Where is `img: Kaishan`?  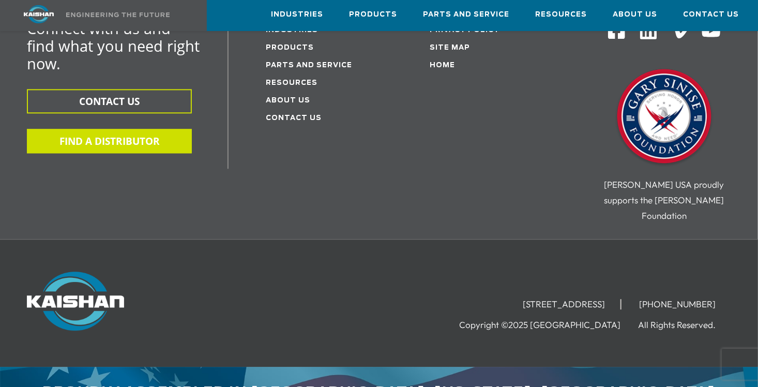 img: Kaishan is located at coordinates (76, 301).